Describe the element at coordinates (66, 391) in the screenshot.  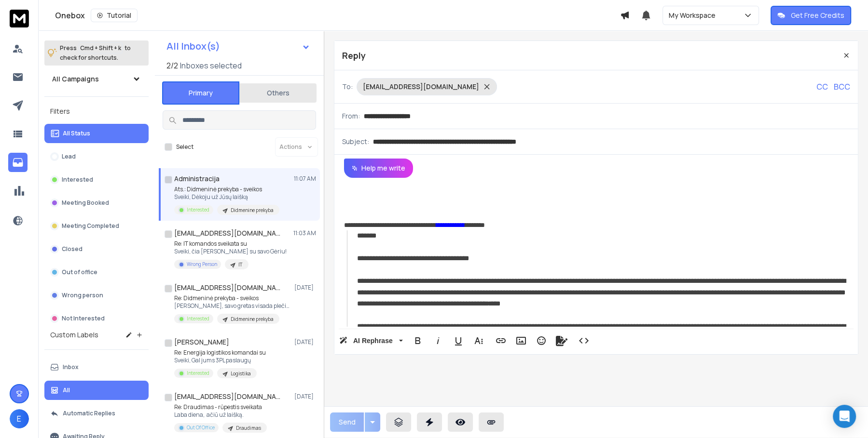
I see `p: All` at that location.